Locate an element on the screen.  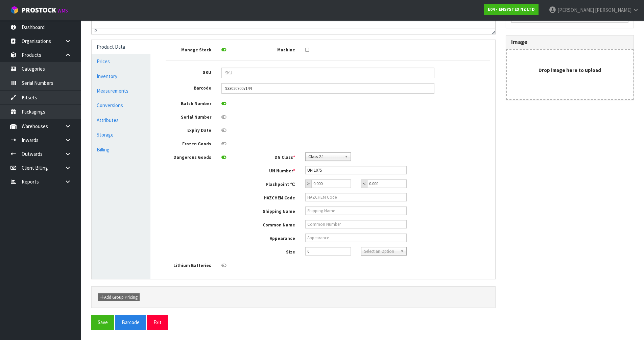
a: Measurements is located at coordinates (121, 91).